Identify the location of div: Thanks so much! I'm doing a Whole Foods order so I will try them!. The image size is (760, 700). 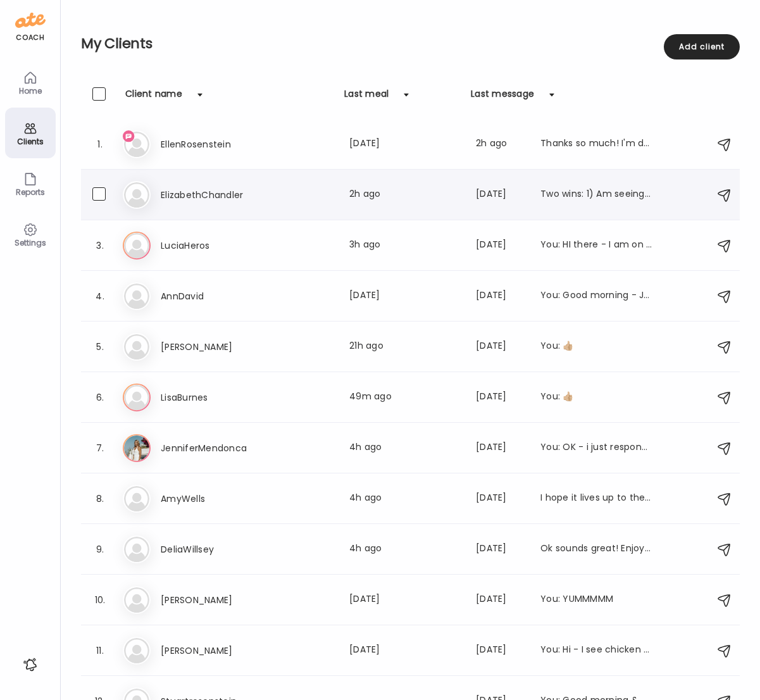
(596, 144).